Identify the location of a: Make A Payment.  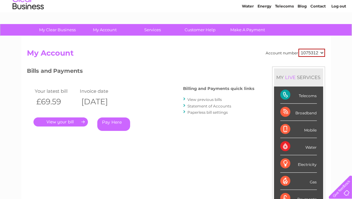
(247, 30).